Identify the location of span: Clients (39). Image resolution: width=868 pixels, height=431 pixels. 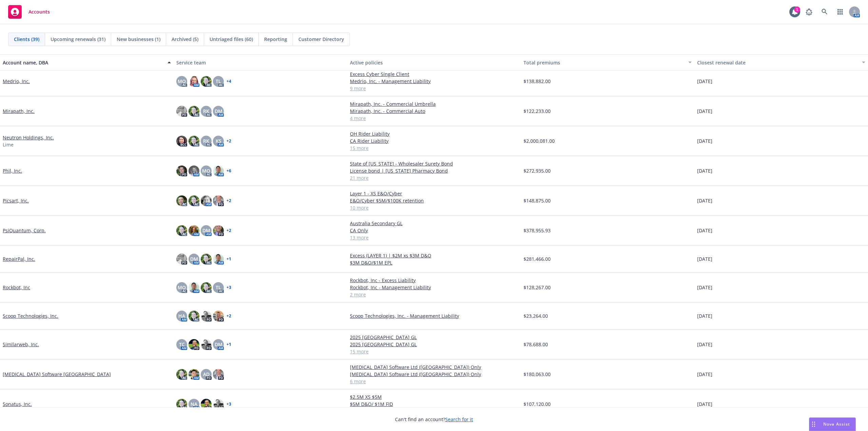
(27, 39).